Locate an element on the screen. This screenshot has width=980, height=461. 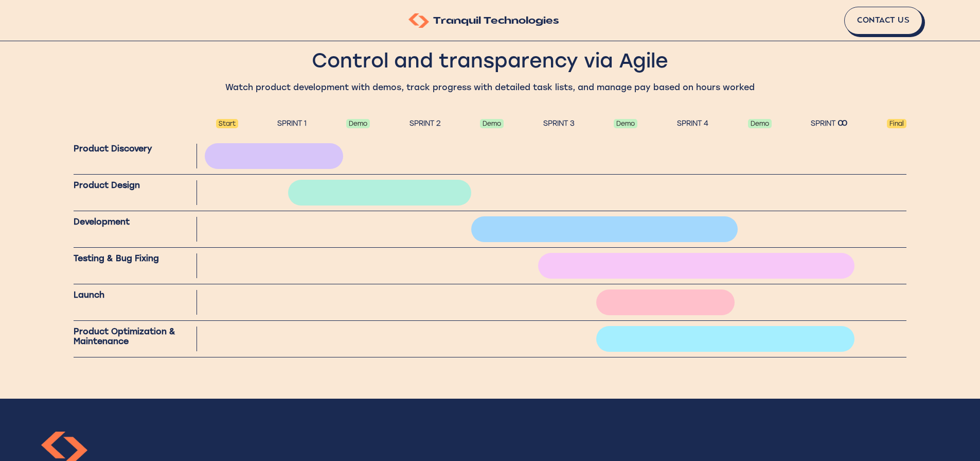
div: Product Optimization & Maintenance is located at coordinates (135, 339).